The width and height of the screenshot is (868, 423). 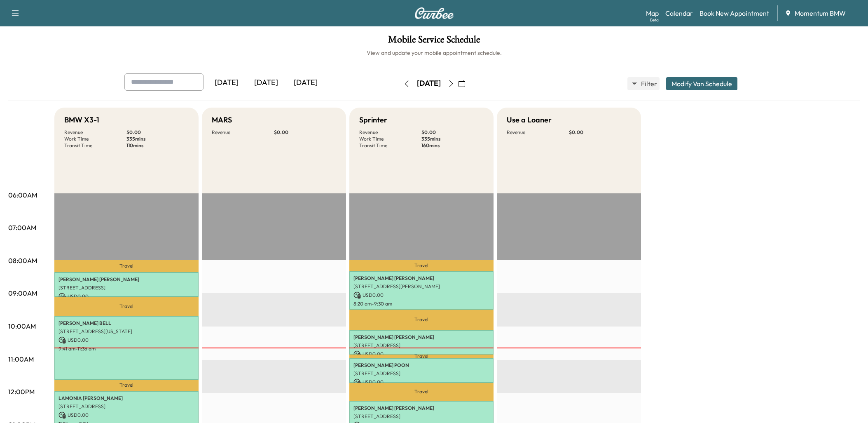 I want to click on h5: Sprinter, so click(x=373, y=120).